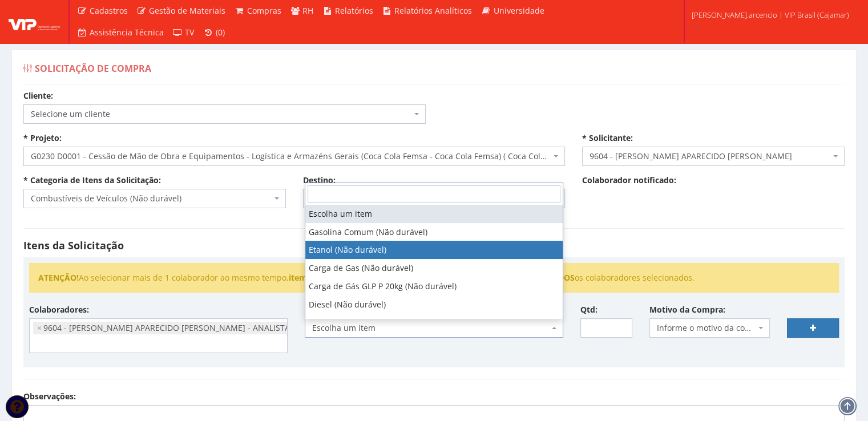 The image size is (868, 421). I want to click on li: Carga de Gás GLP P 20kg (Não durável), so click(434, 286).